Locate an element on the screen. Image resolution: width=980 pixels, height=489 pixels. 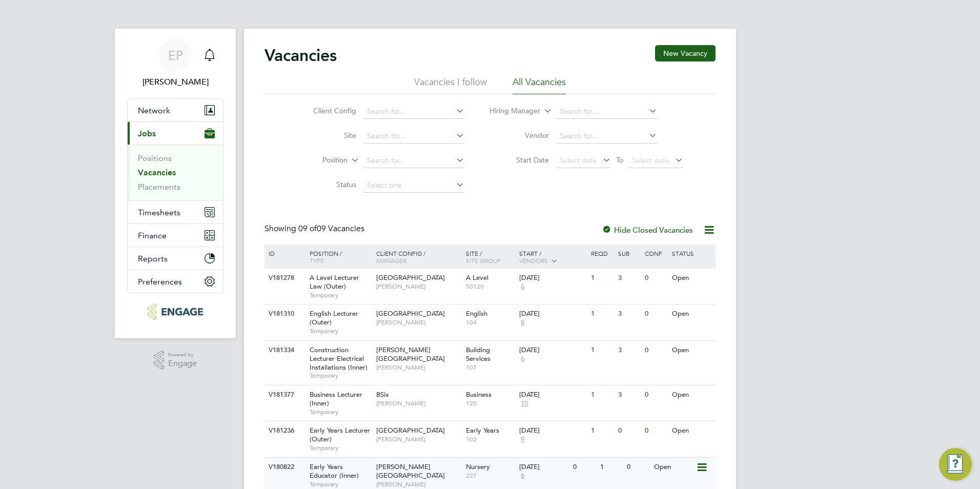
span: 9 is located at coordinates (523, 439).